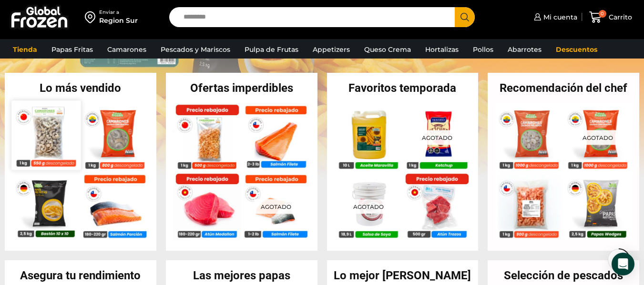 The image size is (644, 285). I want to click on a: Pescados y Mariscos, so click(195, 49).